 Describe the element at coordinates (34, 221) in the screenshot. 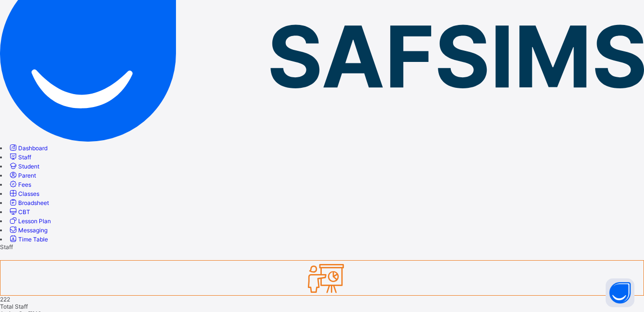

I see `span: Lesson Plan` at that location.